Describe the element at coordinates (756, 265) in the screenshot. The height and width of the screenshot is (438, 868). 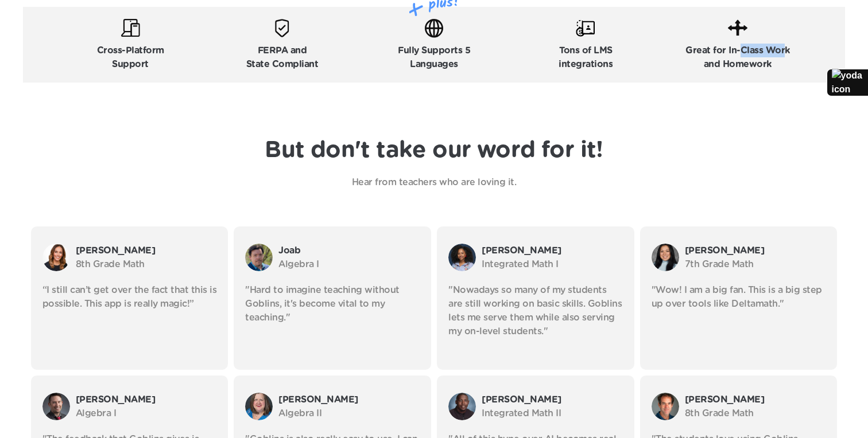
I see `p: 7th Grade Math` at that location.